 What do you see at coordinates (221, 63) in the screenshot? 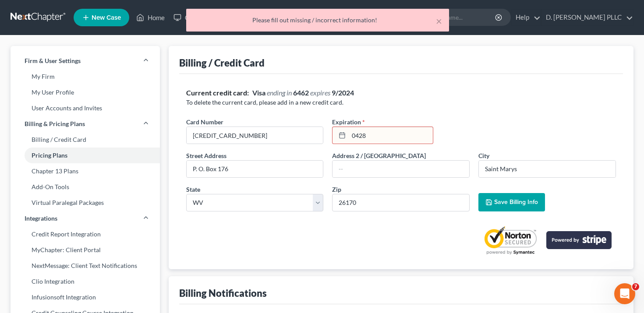
I see `div: Billing / Credit Card` at bounding box center [221, 63].